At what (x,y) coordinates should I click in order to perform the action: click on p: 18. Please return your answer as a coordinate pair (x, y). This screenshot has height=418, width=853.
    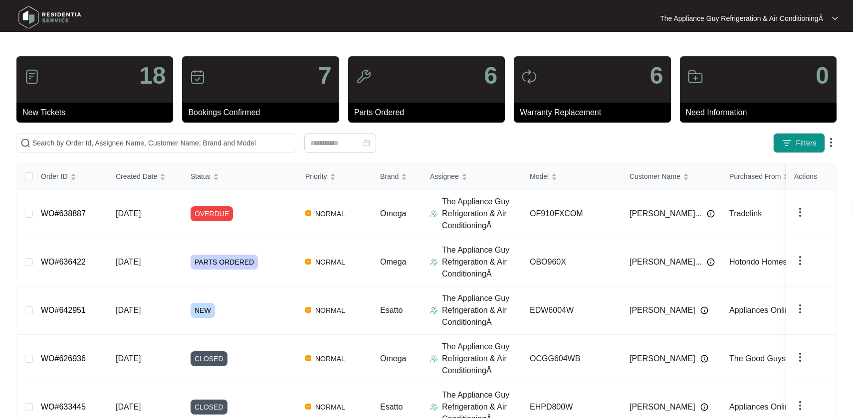
    Looking at the image, I should click on (152, 76).